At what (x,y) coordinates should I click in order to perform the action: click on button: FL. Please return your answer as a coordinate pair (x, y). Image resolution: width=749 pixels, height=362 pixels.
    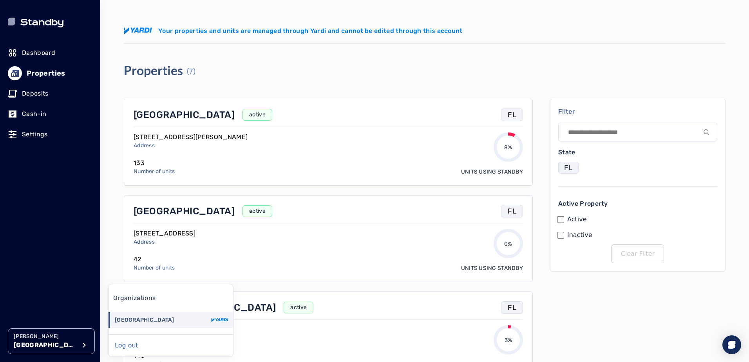
    Looking at the image, I should click on (569, 168).